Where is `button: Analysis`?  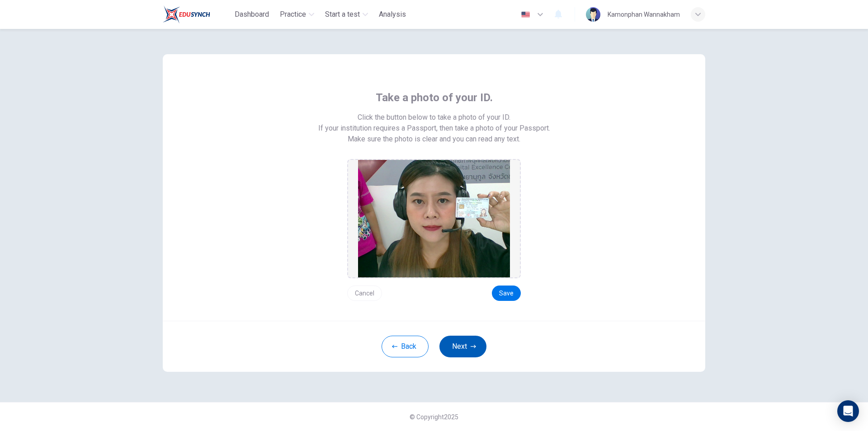
button: Analysis is located at coordinates (393, 14).